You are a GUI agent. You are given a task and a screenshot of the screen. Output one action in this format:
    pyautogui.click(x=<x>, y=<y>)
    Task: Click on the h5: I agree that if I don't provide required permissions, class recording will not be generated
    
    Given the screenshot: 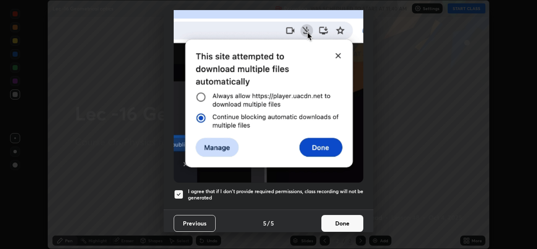 What is the action you would take?
    pyautogui.click(x=276, y=194)
    